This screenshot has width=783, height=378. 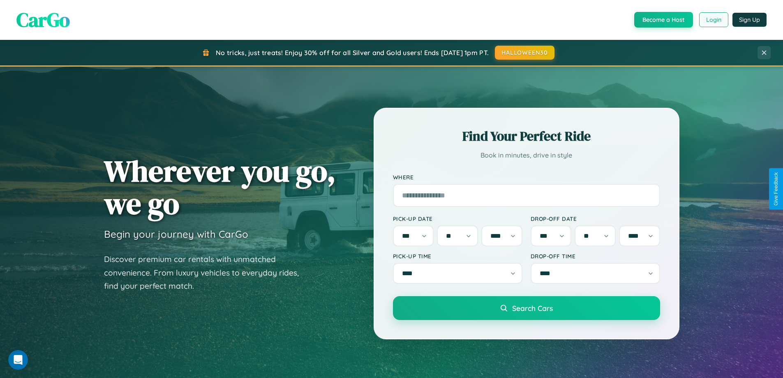 What do you see at coordinates (458, 218) in the screenshot?
I see `label: Pick-up Date` at bounding box center [458, 218].